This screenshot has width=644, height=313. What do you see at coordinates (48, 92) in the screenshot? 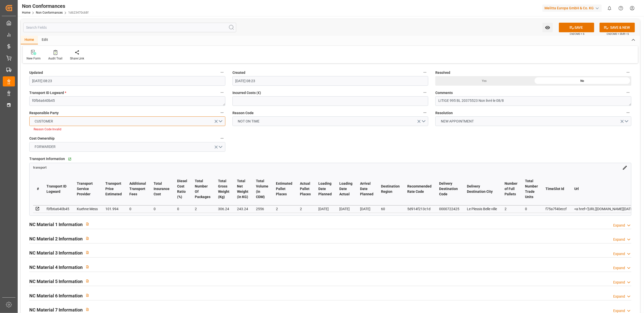
I see `span: Transport ID Logward` at bounding box center [48, 92].